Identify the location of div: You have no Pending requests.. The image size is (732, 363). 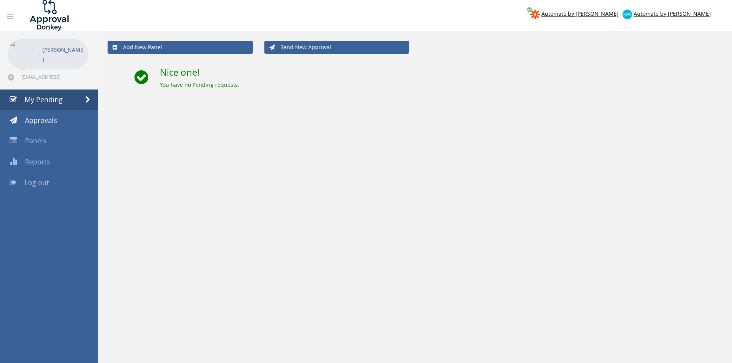
(441, 85).